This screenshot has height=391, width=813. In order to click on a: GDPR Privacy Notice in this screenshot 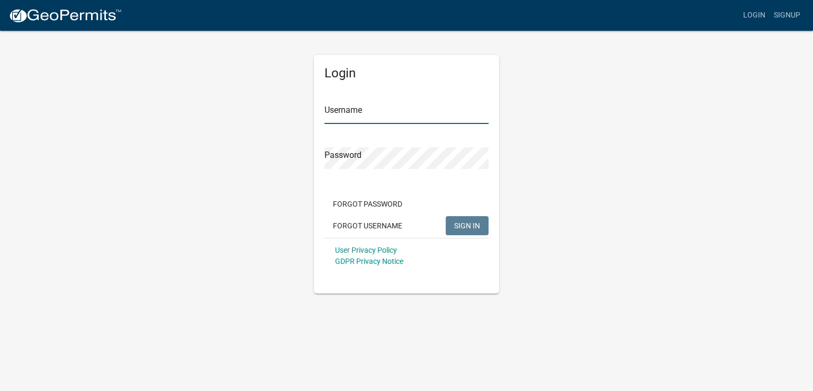, I will do `click(369, 261)`.